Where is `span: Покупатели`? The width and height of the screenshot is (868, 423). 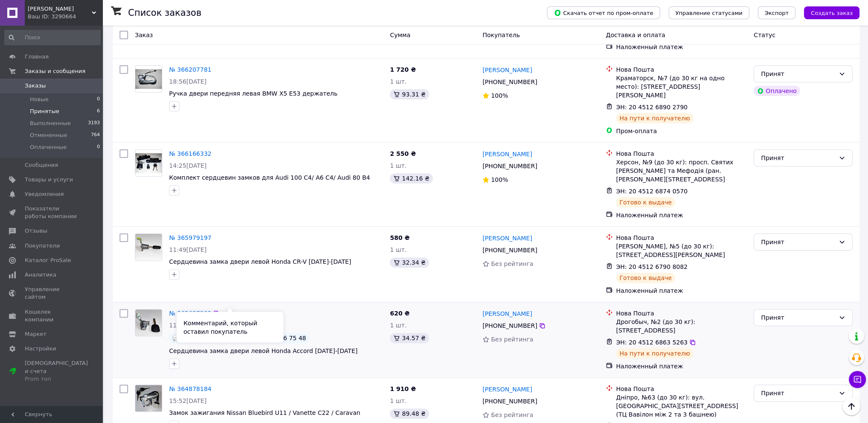 span: Покупатели is located at coordinates (42, 246).